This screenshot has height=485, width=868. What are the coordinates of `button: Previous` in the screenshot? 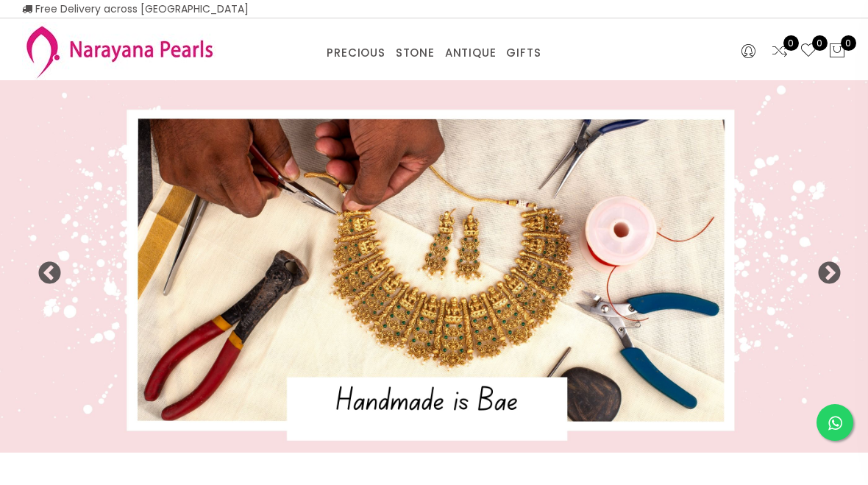 It's located at (44, 269).